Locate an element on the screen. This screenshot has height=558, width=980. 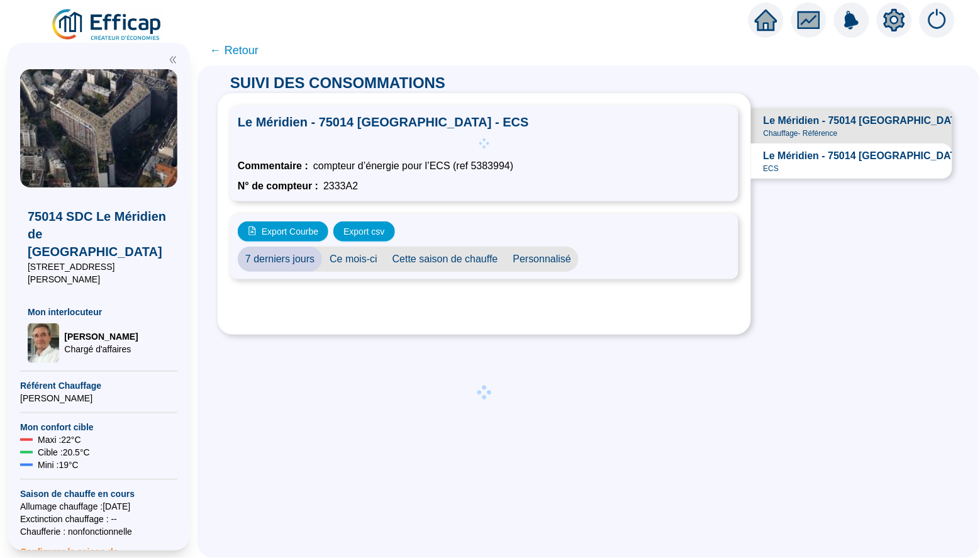
span: setting is located at coordinates (894, 20).